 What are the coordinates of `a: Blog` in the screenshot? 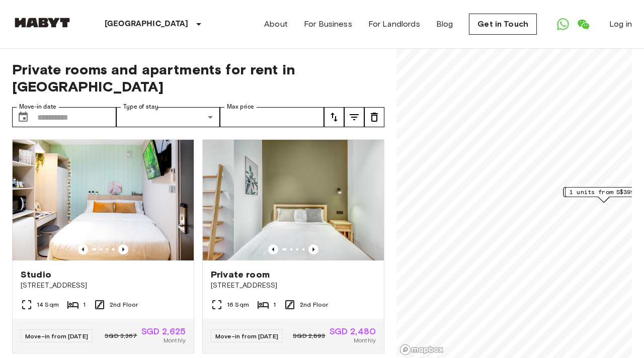 It's located at (445, 24).